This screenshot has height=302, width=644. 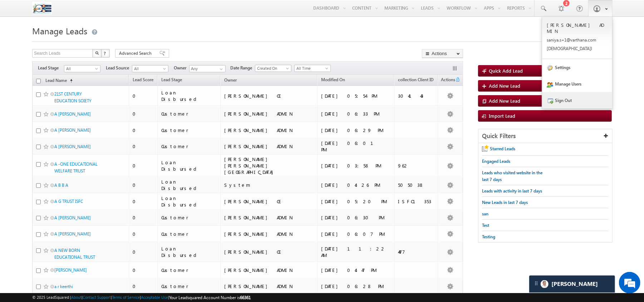 I want to click on a: A NEW BORN EDUCATIONAL TRUST, so click(x=74, y=254).